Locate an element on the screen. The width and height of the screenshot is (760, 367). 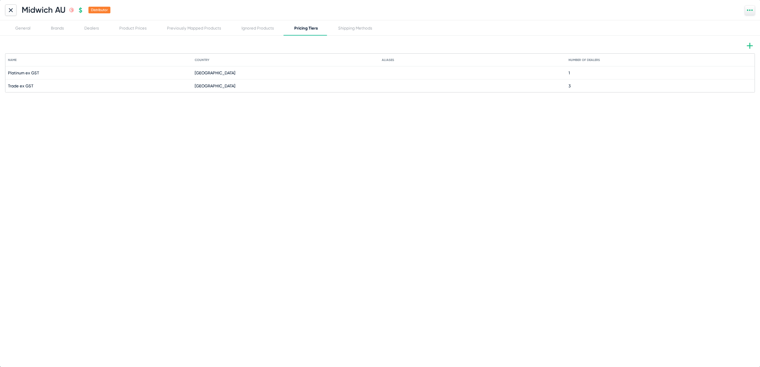
h1: Midwich AU is located at coordinates (44, 10).